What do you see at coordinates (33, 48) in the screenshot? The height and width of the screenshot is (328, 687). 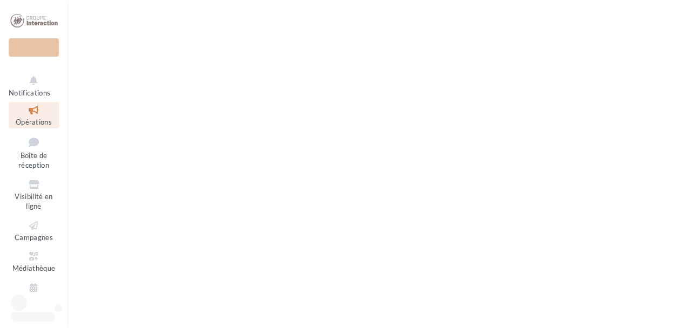 I see `div: Nouvelle campagne` at bounding box center [33, 48].